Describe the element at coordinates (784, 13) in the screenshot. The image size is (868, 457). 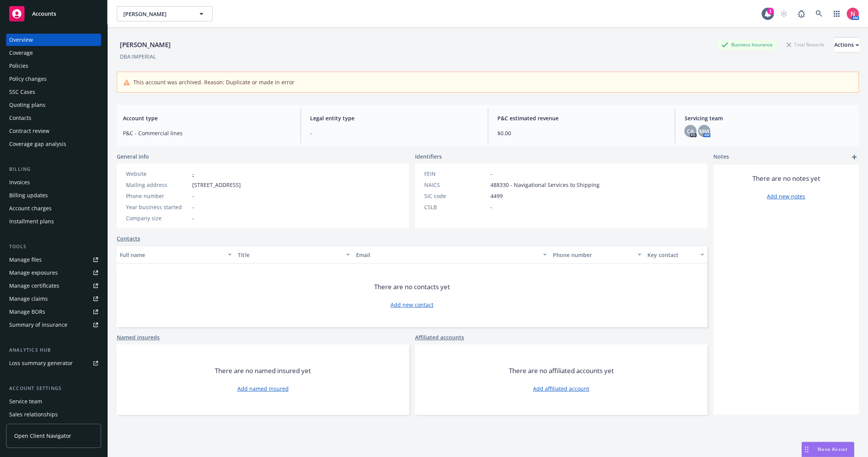
I see `a: Start snowing` at that location.